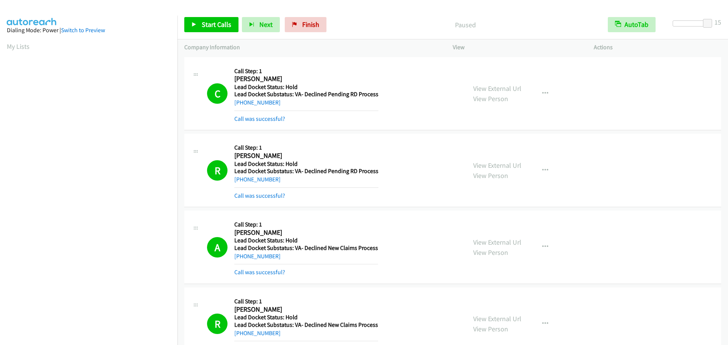  What do you see at coordinates (306, 25) in the screenshot?
I see `a: Finish` at bounding box center [306, 25].